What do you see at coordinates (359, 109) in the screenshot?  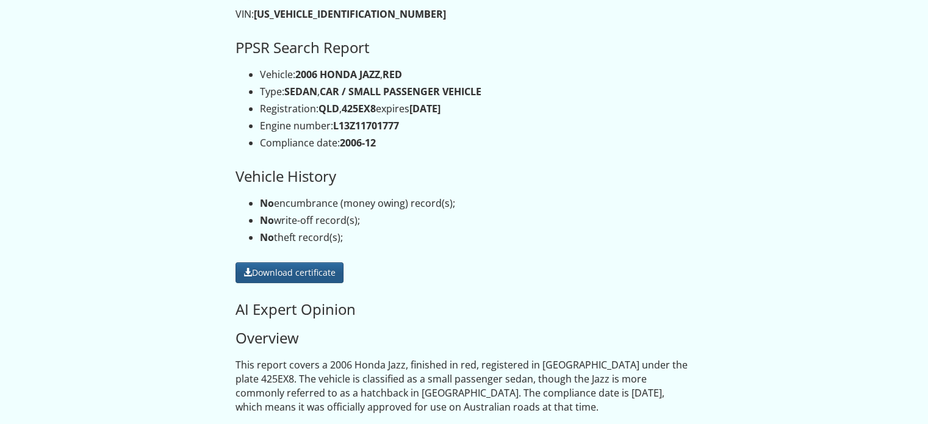 I see `strong: 425EX8` at bounding box center [359, 109].